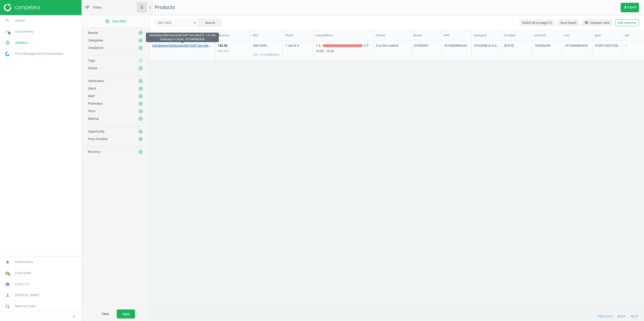 The height and width of the screenshot is (321, 644). Describe the element at coordinates (98, 139) in the screenshot. I see `span: Price Position` at that location.